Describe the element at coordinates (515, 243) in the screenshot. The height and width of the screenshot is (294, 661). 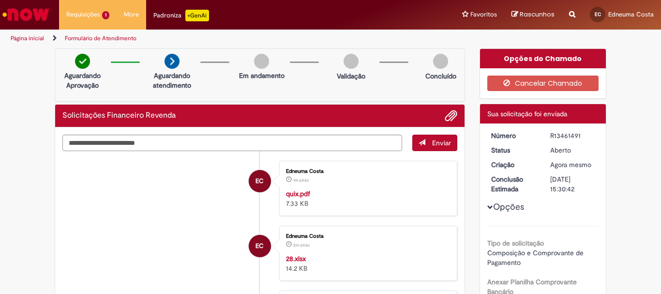
I see `b: Tipo de solicitação` at that location.